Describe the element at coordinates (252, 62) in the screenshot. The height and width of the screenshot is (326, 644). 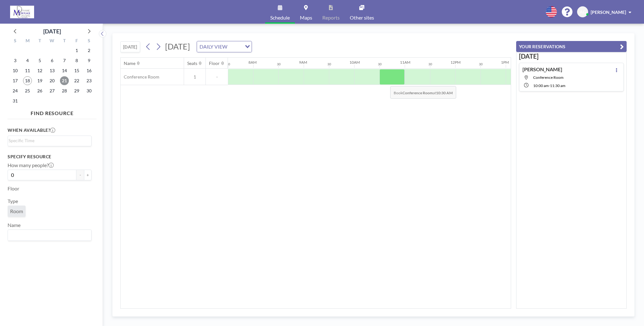
I see `div: 8AM` at that location.